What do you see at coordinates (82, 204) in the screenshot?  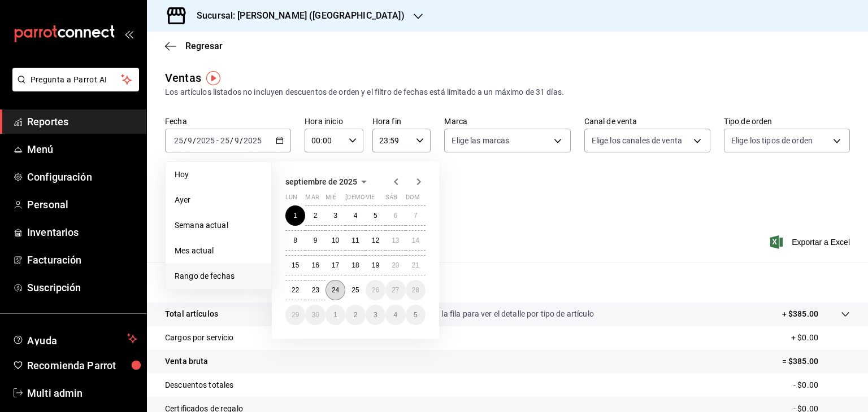 I see `span: Personal` at bounding box center [82, 204].